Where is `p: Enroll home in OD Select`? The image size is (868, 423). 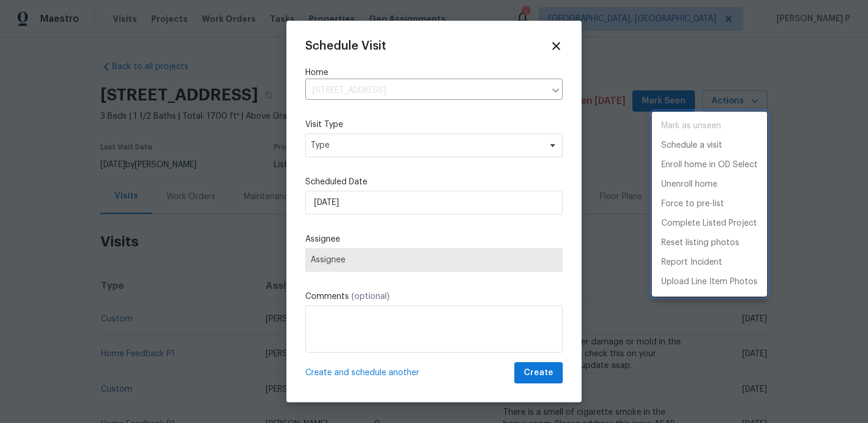
p: Enroll home in OD Select is located at coordinates (709, 165).